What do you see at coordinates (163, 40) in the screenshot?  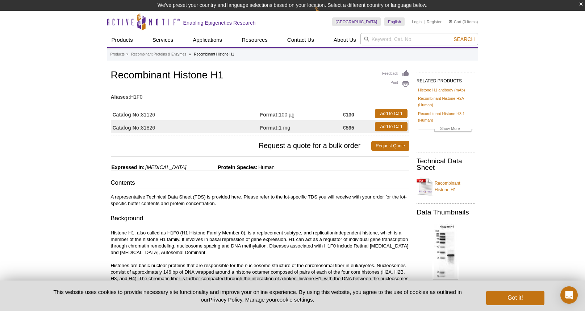 I see `a: Services` at bounding box center [163, 40].